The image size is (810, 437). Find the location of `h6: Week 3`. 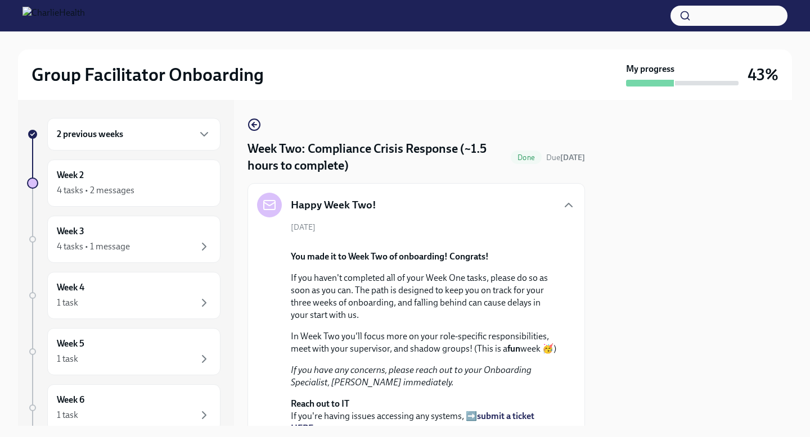

h6: Week 3 is located at coordinates (70, 232).